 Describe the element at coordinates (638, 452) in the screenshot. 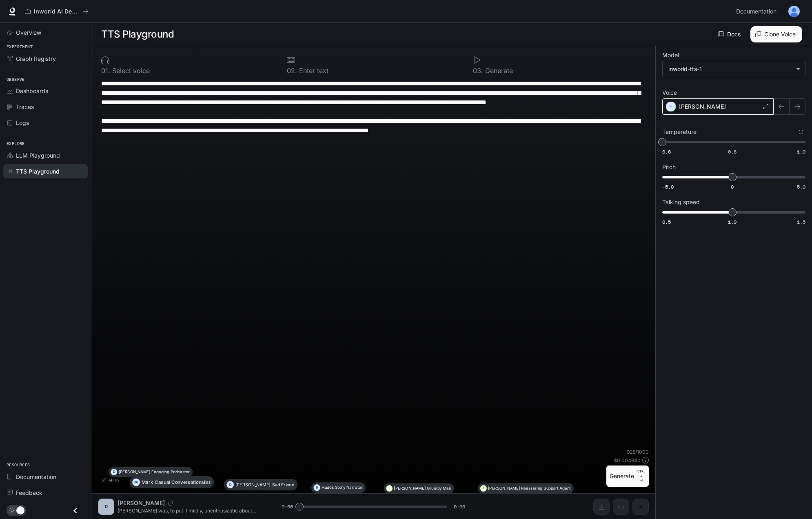

I see `p: 928 / 1000` at that location.